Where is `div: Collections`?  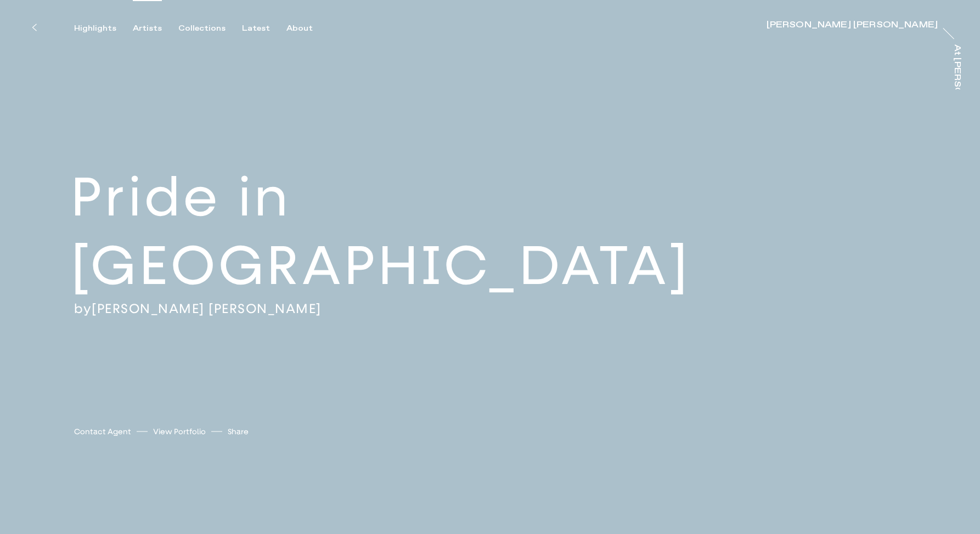
div: Collections is located at coordinates (202, 28).